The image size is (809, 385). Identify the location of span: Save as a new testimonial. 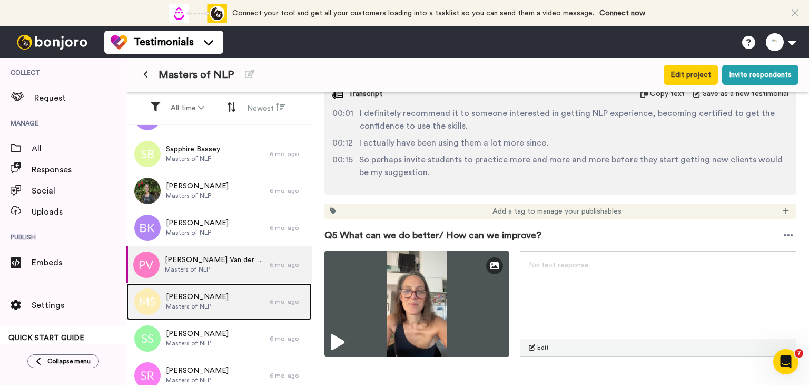
(746, 94).